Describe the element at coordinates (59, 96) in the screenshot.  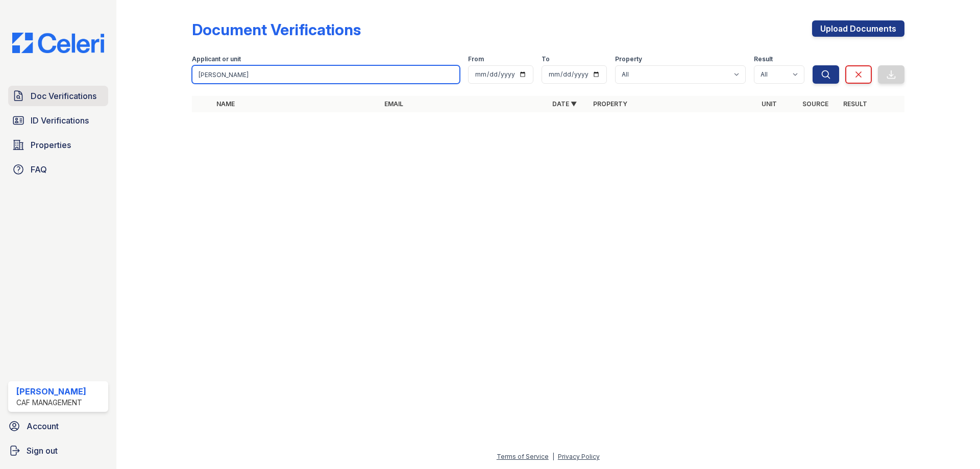
I see `a: Doc Verifications` at that location.